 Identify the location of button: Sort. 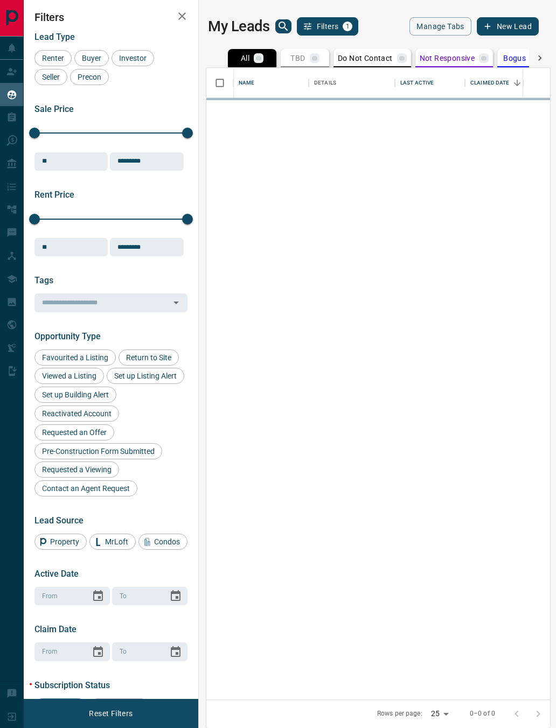
(517, 83).